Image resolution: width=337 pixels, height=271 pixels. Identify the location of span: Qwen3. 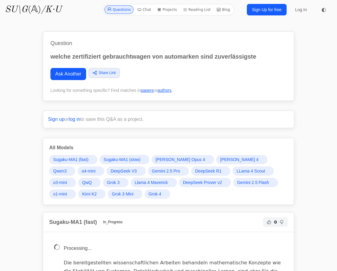
(60, 171).